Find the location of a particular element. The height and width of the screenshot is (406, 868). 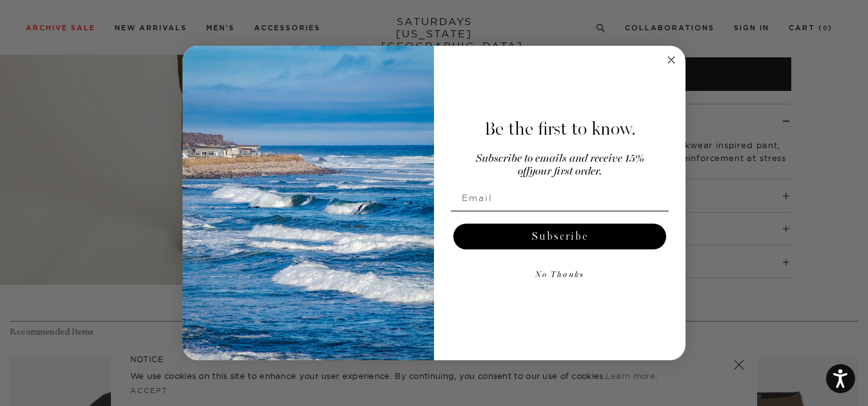

input: Email is located at coordinates (560, 198).